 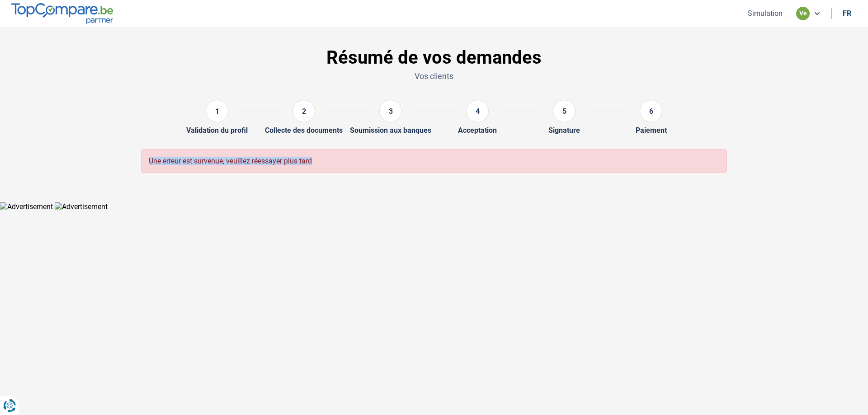 What do you see at coordinates (391, 130) in the screenshot?
I see `div: Soumission aux banques` at bounding box center [391, 130].